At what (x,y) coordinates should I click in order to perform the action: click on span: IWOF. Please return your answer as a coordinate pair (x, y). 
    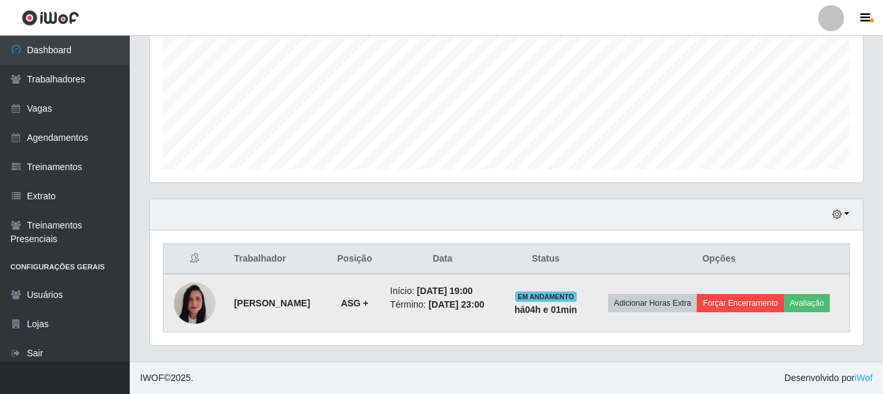
    Looking at the image, I should click on (152, 378).